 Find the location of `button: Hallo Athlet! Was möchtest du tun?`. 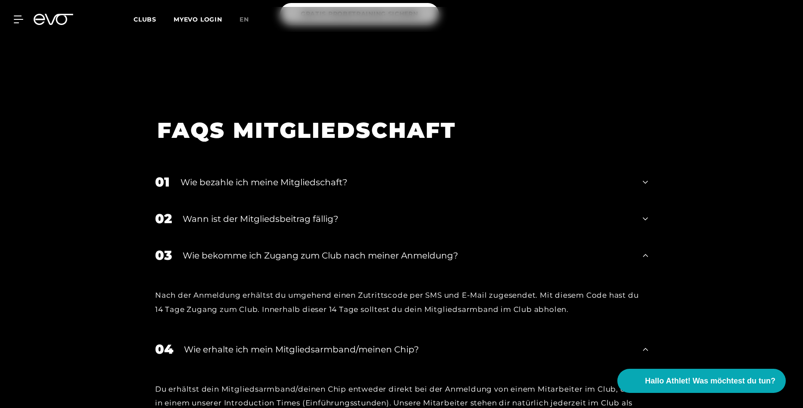

button: Hallo Athlet! Was möchtest du tun? is located at coordinates (702, 381).